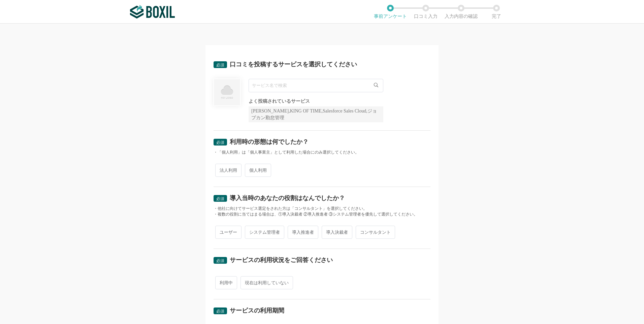 This screenshot has height=324, width=644. What do you see at coordinates (281, 260) in the screenshot?
I see `div: サービスの利用状況をご回答ください` at bounding box center [281, 260].